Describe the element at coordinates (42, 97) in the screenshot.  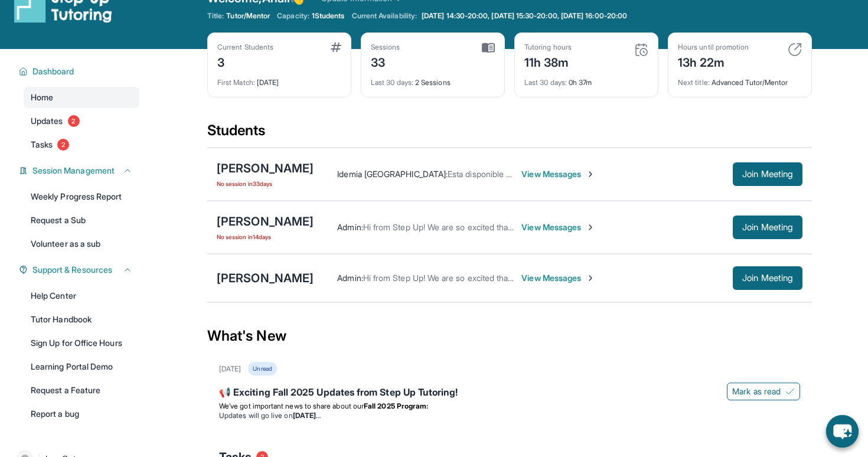
I see `span: Home` at that location.